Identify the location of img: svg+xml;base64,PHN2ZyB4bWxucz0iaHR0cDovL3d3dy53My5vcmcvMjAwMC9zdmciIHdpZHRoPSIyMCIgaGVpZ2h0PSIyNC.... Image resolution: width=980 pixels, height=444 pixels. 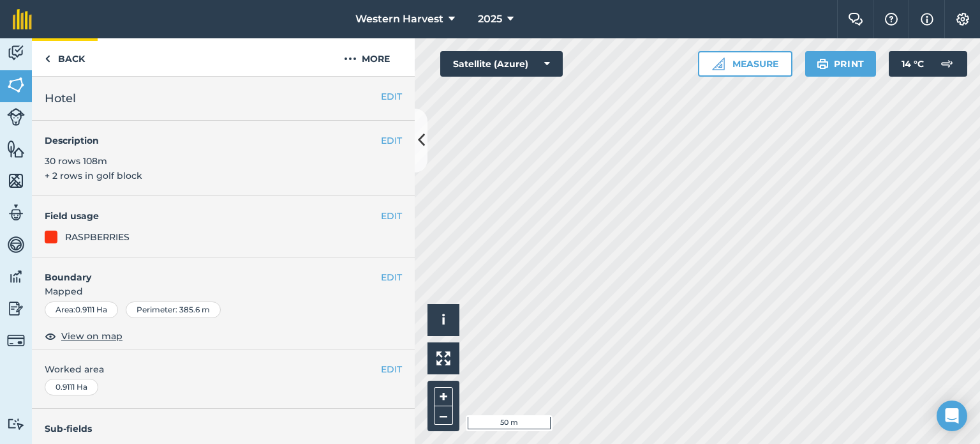
(351, 59).